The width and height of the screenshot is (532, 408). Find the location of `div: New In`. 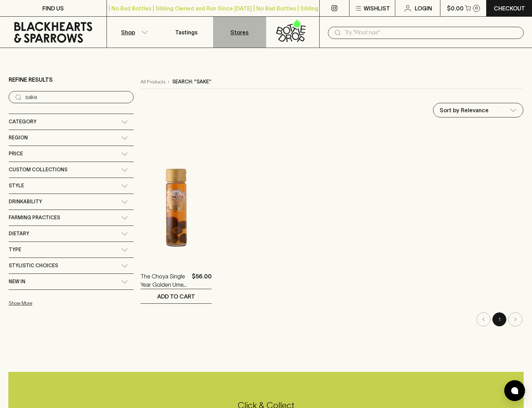

div: New In is located at coordinates (71, 281).